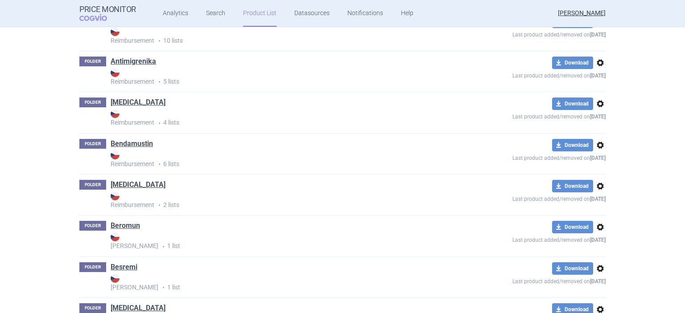 This screenshot has width=685, height=313. Describe the element at coordinates (279, 201) in the screenshot. I see `p: 2 lists` at that location.